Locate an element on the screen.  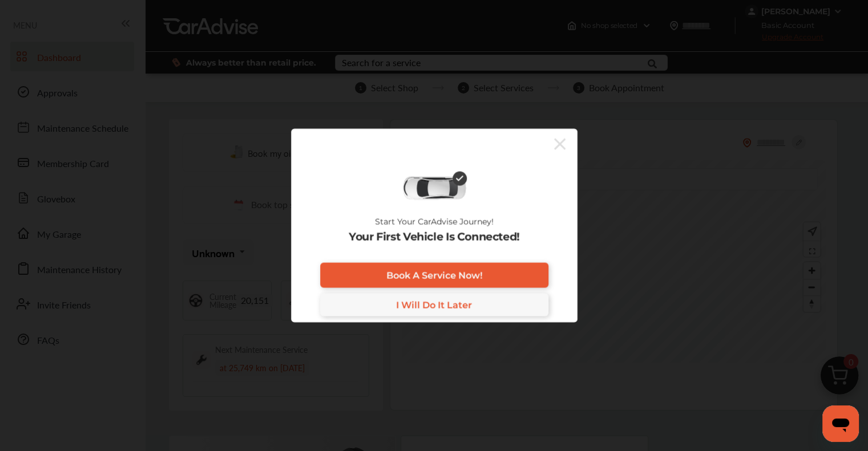
p: Start Your CarAdvise Journey! is located at coordinates (435, 222).